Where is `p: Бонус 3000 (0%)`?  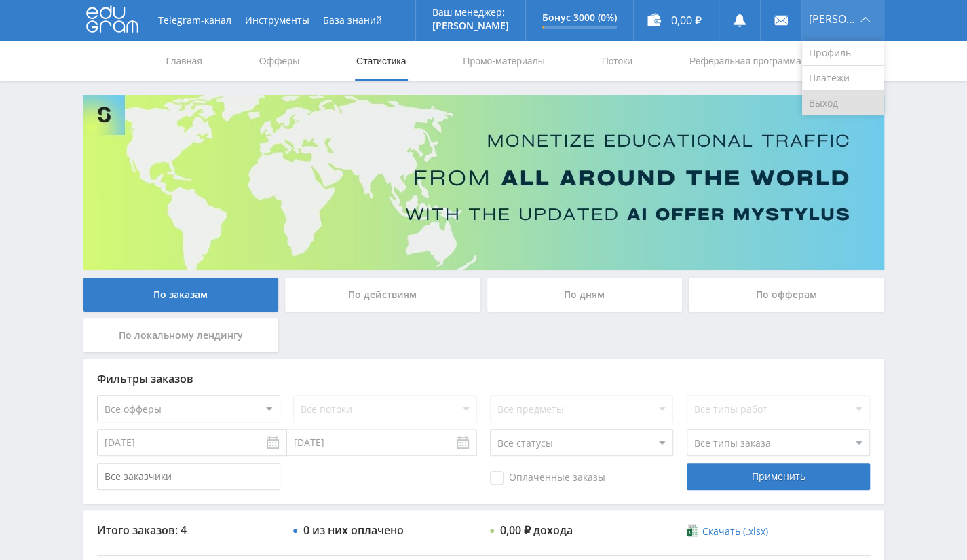
p: Бонус 3000 (0%) is located at coordinates (580, 17).